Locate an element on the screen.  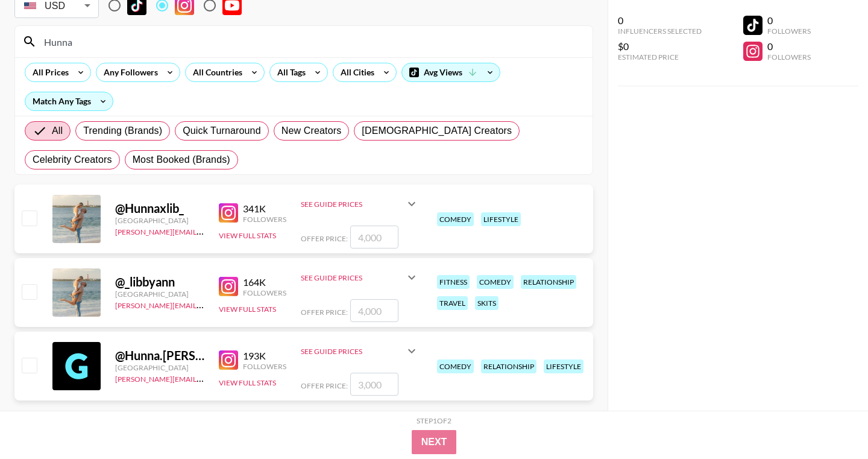
div: skits is located at coordinates (486, 303).